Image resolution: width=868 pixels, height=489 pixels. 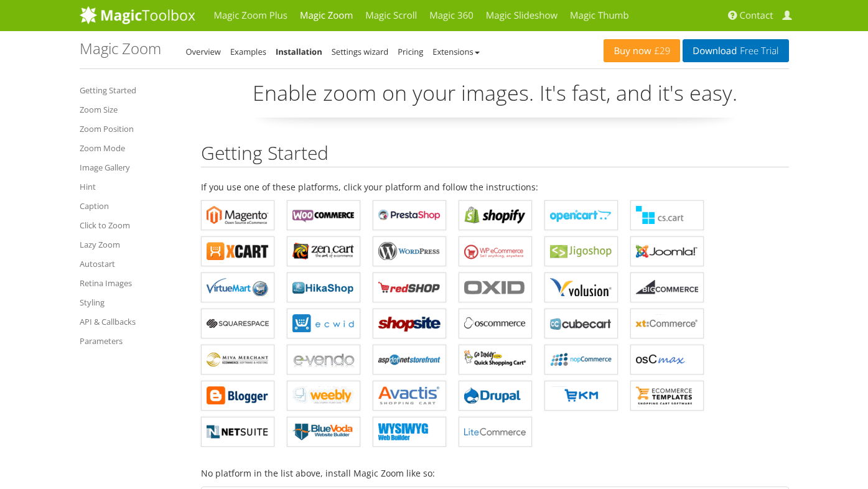 What do you see at coordinates (131, 264) in the screenshot?
I see `a: Autostart` at bounding box center [131, 264].